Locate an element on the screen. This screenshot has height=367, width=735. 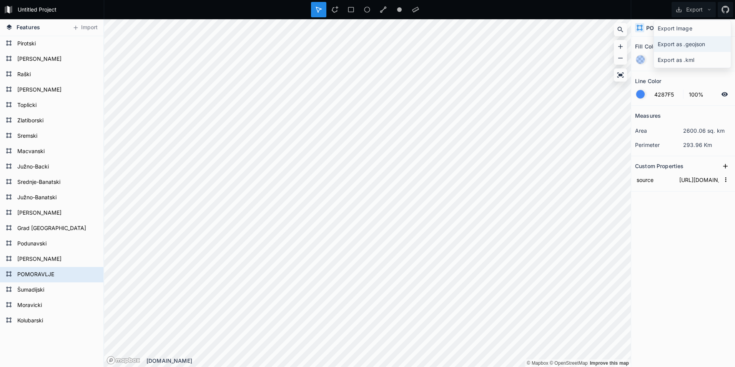
span: Features is located at coordinates (28, 27).